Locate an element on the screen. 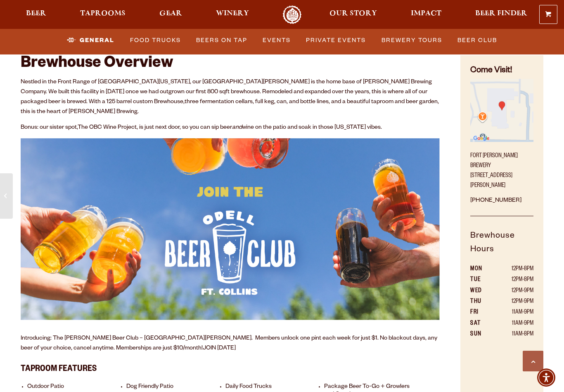 The width and height of the screenshot is (564, 392). a: Beers on Tap is located at coordinates (222, 40).